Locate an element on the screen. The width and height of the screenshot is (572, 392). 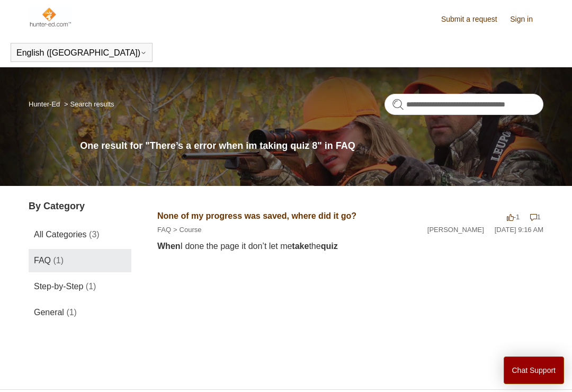
img: Hunter-Ed Help Center home page is located at coordinates (49, 17).